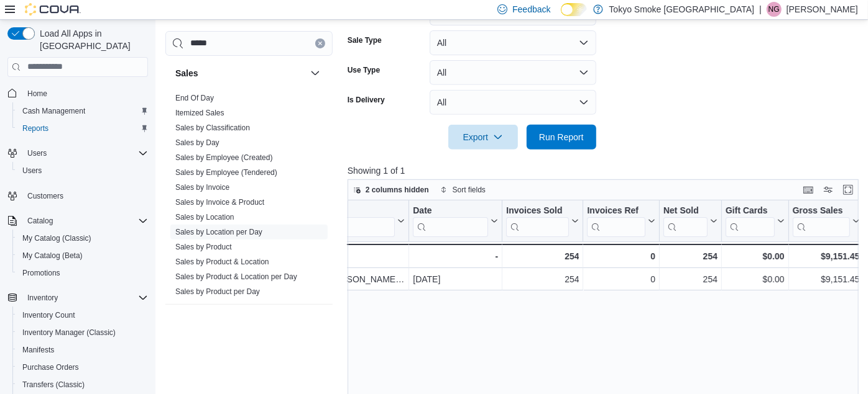 This screenshot has width=868, height=394. I want to click on button: Catalog, so click(78, 221).